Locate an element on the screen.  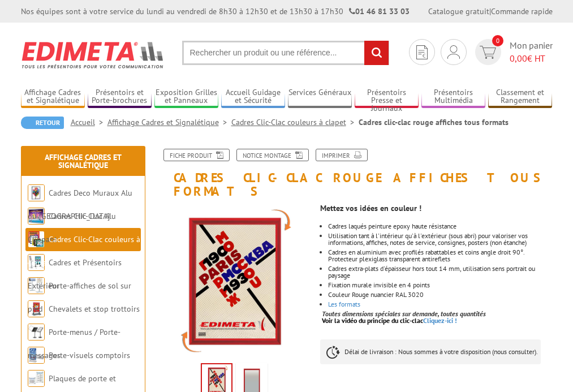
input: Rechercher un produit ou une référence... is located at coordinates (285, 53).